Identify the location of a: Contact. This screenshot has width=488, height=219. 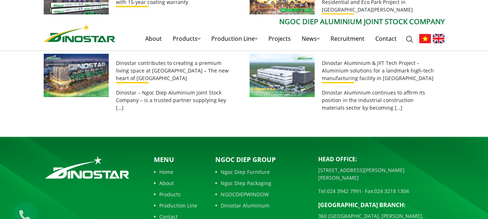
(386, 39).